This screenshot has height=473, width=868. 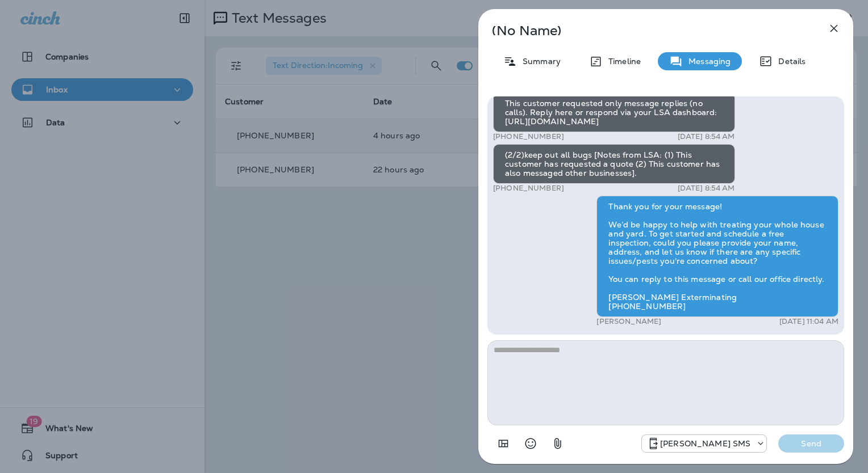 What do you see at coordinates (614, 164) in the screenshot?
I see `div: (2/2)keep out all bugs [Notes from LSA: (1) This customer has requested a quote (2) This customer...` at bounding box center [614, 164].